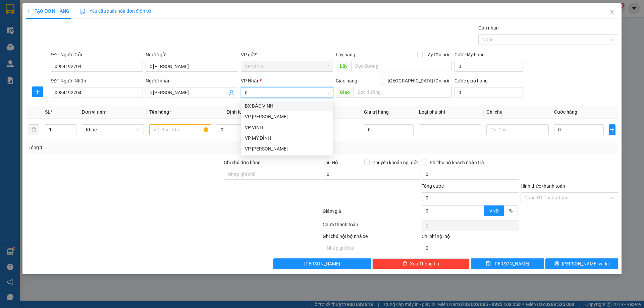 The width and height of the screenshot is (644, 308). I want to click on div: Giảm giá, so click(371, 213).